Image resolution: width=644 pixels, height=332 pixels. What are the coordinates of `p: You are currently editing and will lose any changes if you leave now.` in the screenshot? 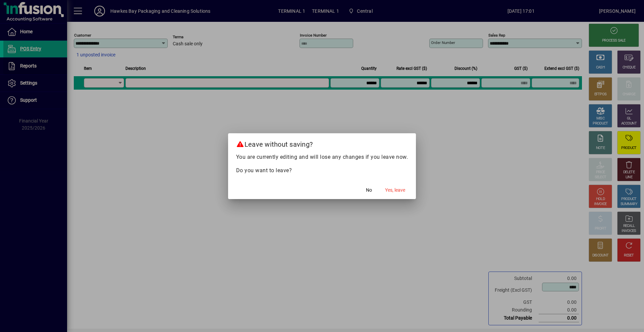 It's located at (322, 157).